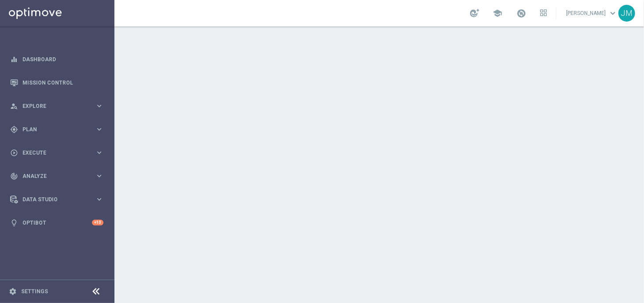 The width and height of the screenshot is (644, 303). I want to click on div: Data Studio keyboard_arrow_right, so click(57, 200).